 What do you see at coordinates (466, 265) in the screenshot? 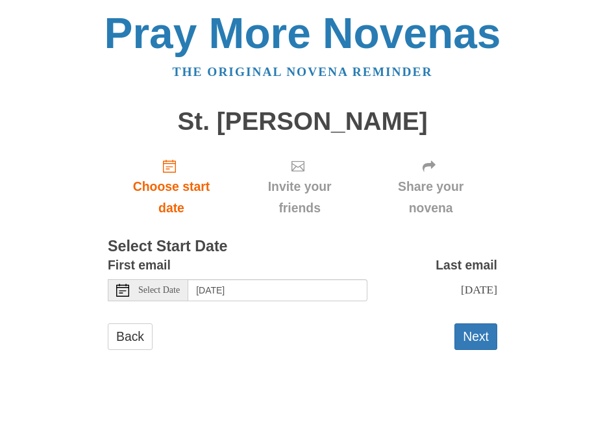
I see `label: Last email` at bounding box center [466, 265].